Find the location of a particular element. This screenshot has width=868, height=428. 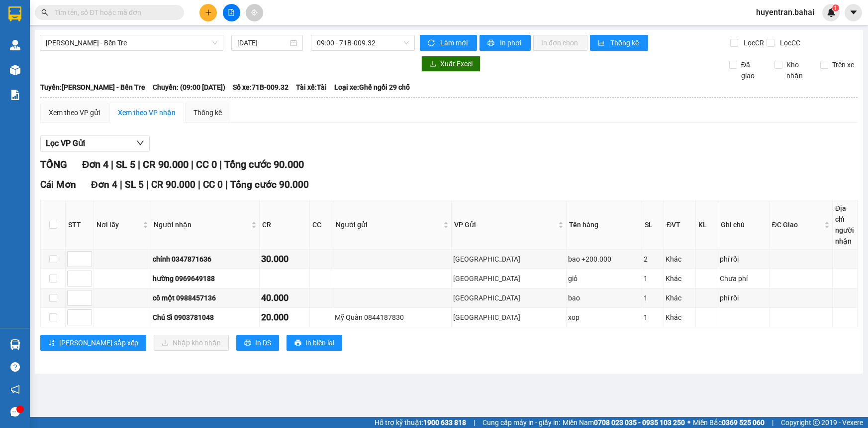

span: 09:00 - 71B-009.32 is located at coordinates (362, 43).